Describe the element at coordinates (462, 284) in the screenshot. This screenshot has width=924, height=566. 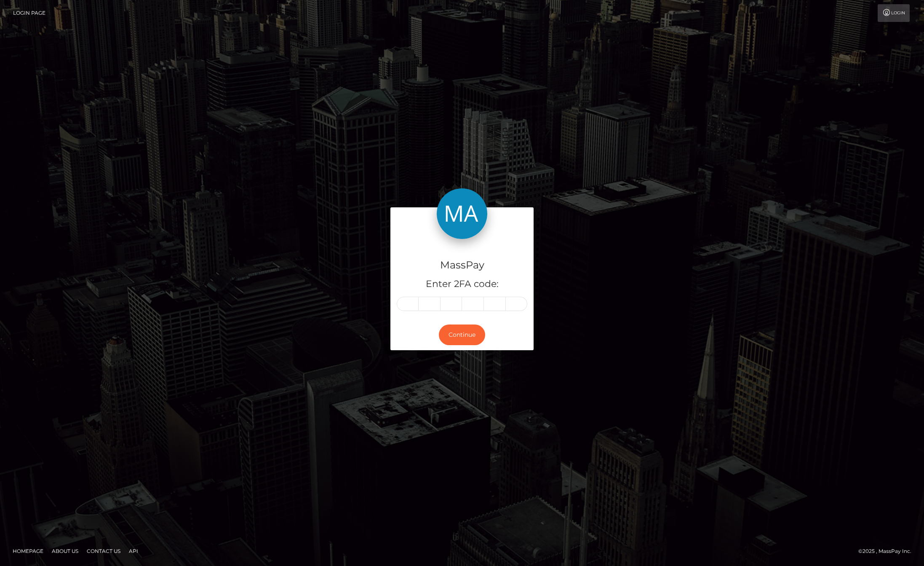
I see `h5: Enter 2FA code:` at that location.